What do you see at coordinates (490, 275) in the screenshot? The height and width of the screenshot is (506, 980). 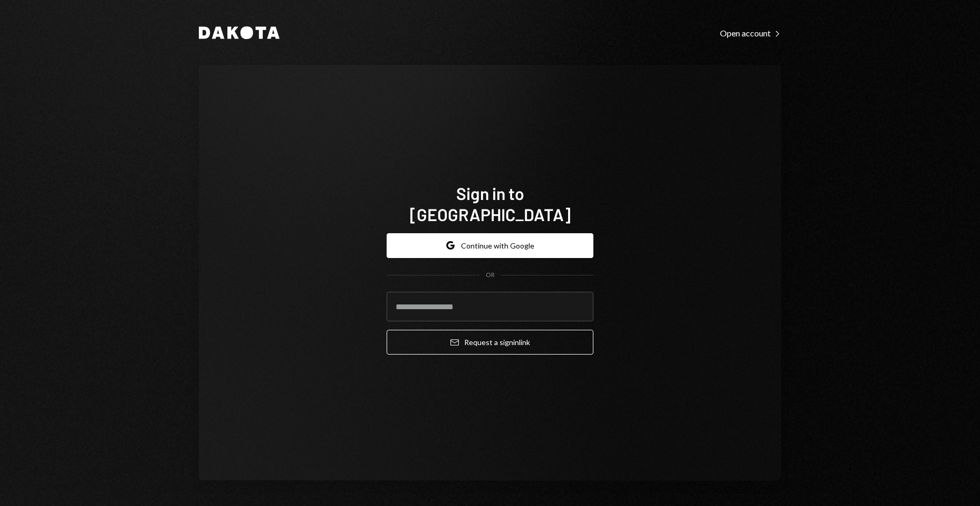 I see `div: OR` at bounding box center [490, 275].